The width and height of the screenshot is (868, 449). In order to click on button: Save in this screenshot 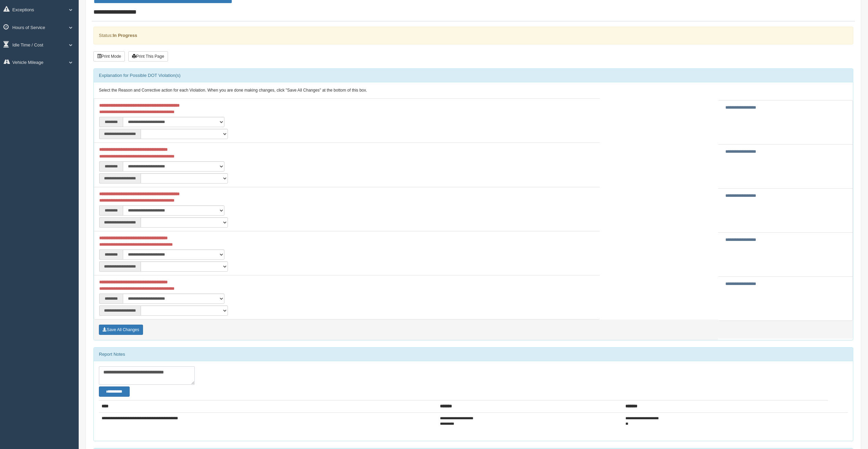, I will do `click(121, 330)`.